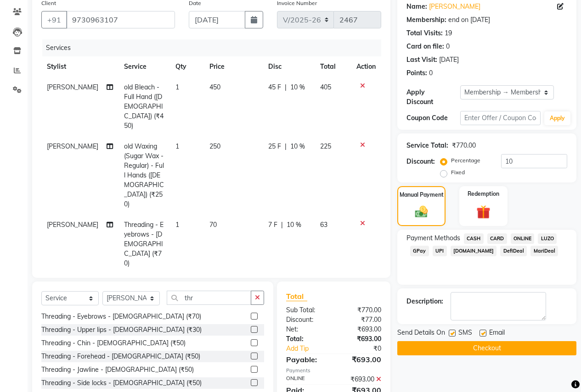 The width and height of the screenshot is (581, 392). I want to click on label: Percentage, so click(466, 161).